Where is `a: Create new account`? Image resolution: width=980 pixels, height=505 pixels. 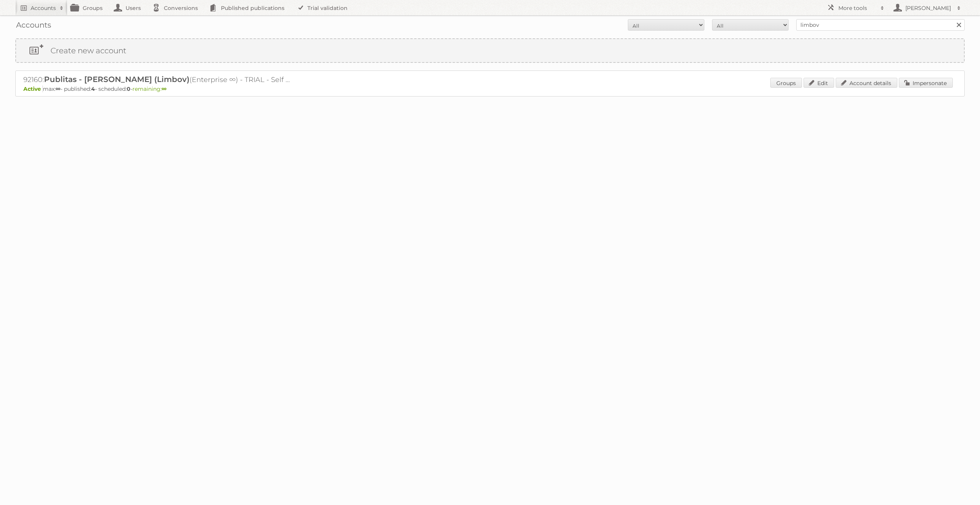
a: Create new account is located at coordinates (490, 50).